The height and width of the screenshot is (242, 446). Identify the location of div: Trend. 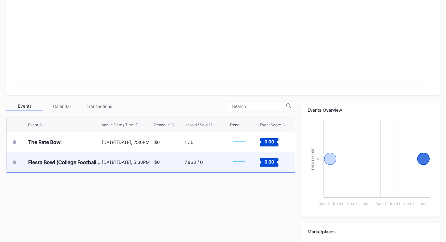
(235, 125).